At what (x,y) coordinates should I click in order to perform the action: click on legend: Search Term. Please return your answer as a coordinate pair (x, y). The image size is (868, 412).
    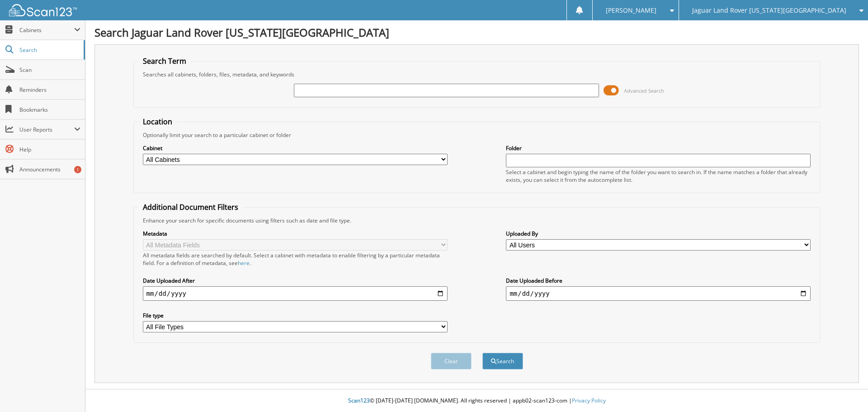
    Looking at the image, I should click on (165, 61).